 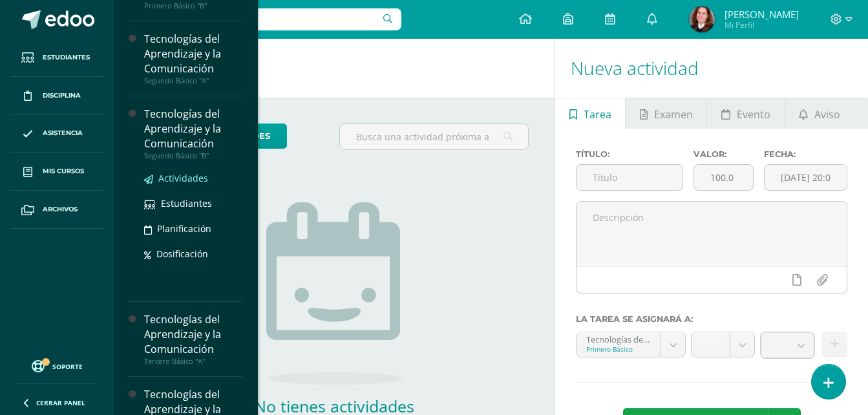 I want to click on span: Planificación, so click(x=184, y=228).